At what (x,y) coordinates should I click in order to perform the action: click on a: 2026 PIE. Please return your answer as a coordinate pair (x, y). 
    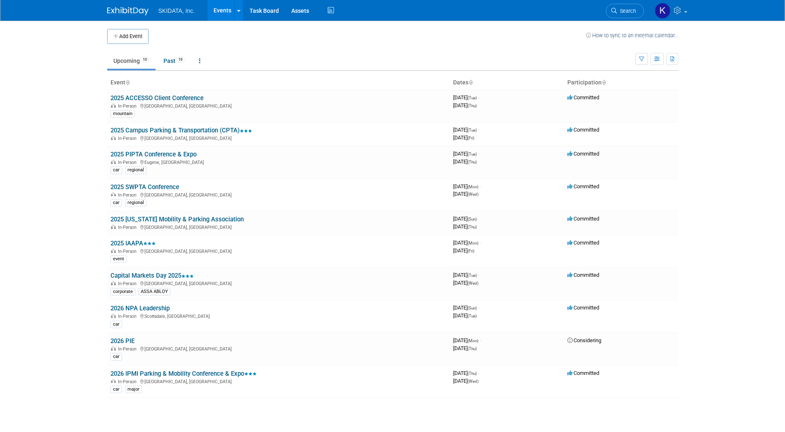
    Looking at the image, I should click on (123, 341).